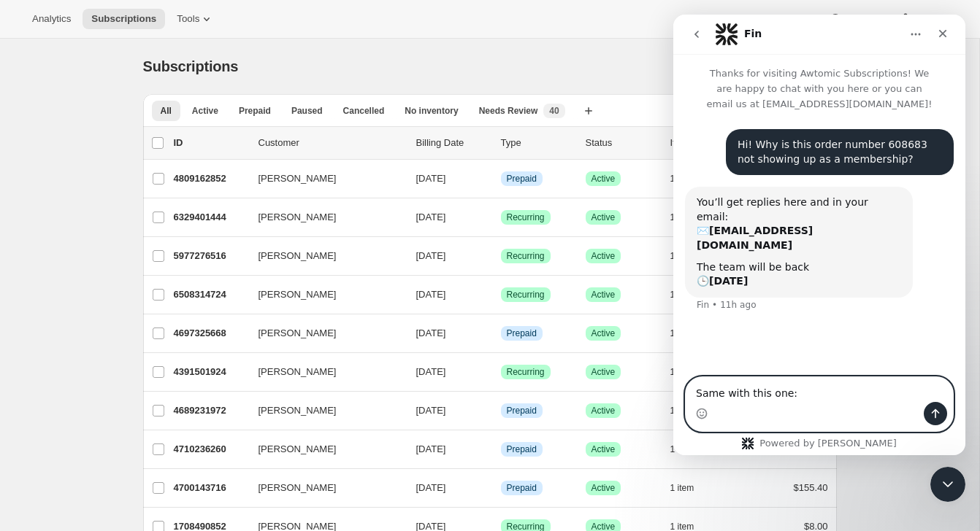 This screenshot has height=531, width=980. Describe the element at coordinates (852, 19) in the screenshot. I see `span: Help` at that location.